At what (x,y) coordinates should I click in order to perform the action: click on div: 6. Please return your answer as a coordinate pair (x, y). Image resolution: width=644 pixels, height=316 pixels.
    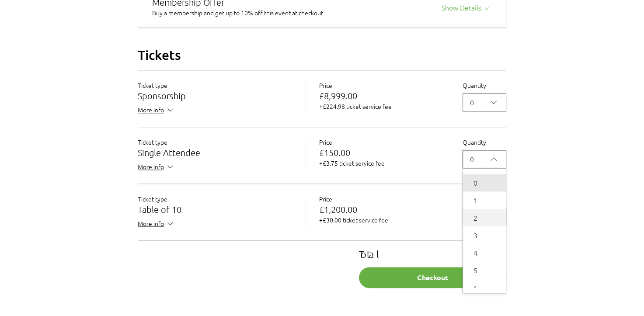
    Looking at the image, I should click on (484, 288).